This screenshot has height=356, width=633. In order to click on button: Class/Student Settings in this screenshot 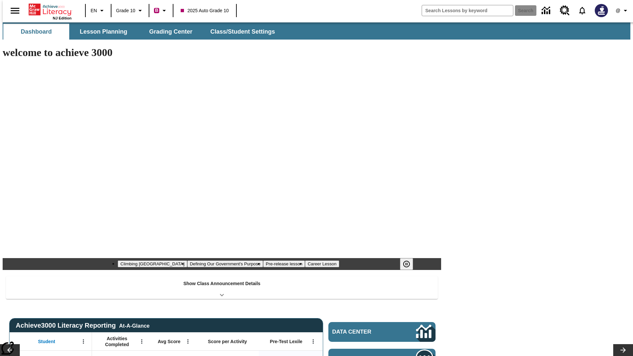, I will do `click(243, 32)`.